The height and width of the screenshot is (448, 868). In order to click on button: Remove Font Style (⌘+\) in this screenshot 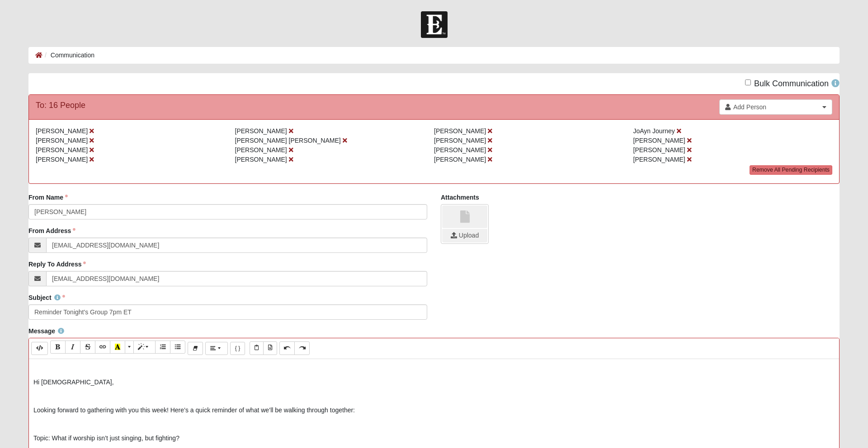, I will do `click(195, 349)`.